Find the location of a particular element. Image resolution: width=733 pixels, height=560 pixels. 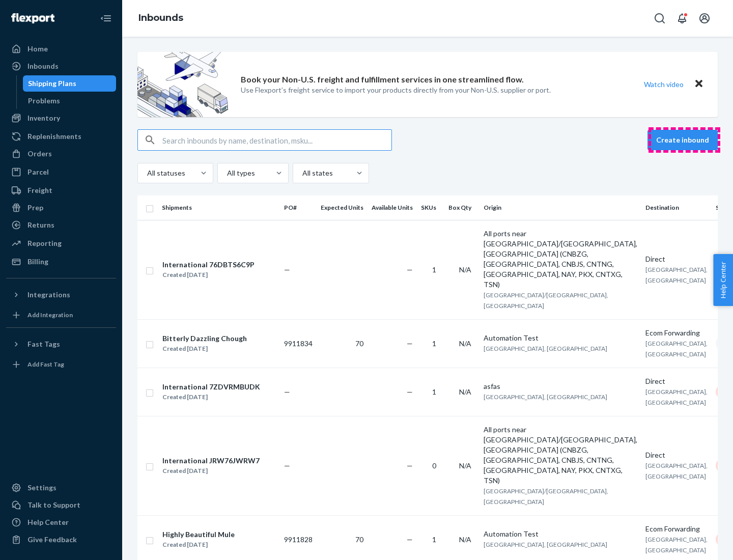

button: Open Search Box is located at coordinates (659, 18).